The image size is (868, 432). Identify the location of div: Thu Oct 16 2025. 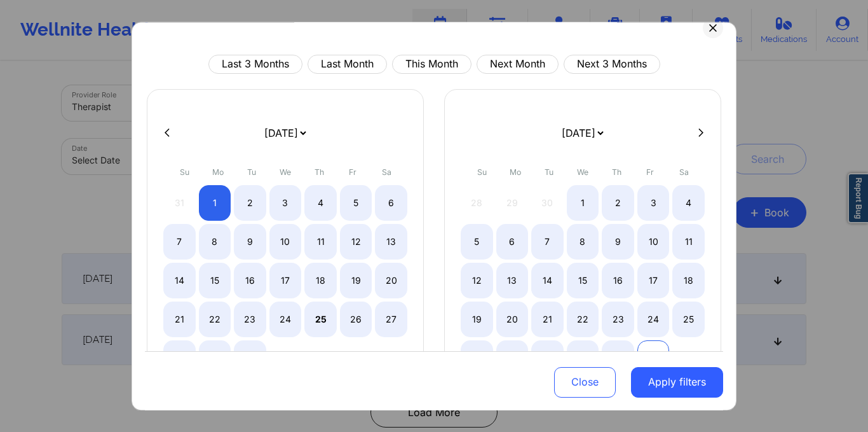
(618, 280).